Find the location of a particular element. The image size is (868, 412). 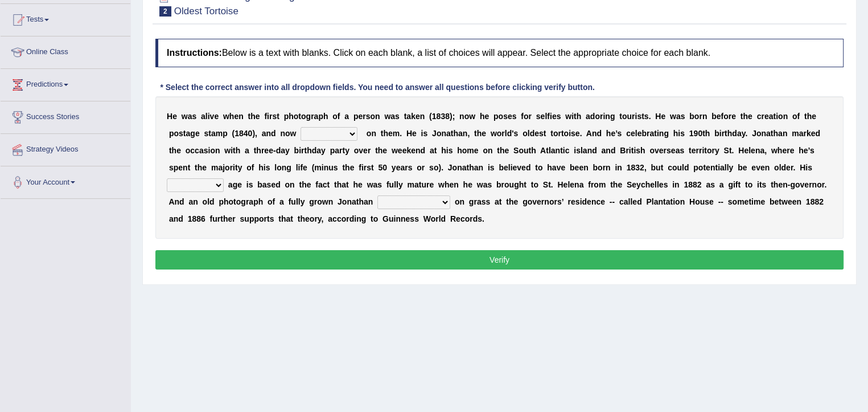

b: 9 is located at coordinates (696, 133).